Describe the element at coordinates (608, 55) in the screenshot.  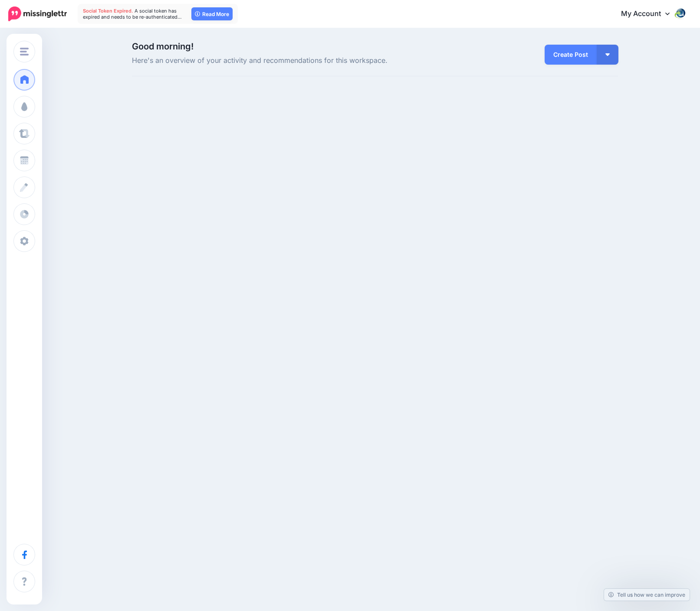
I see `img: arrow-down-white.png` at that location.